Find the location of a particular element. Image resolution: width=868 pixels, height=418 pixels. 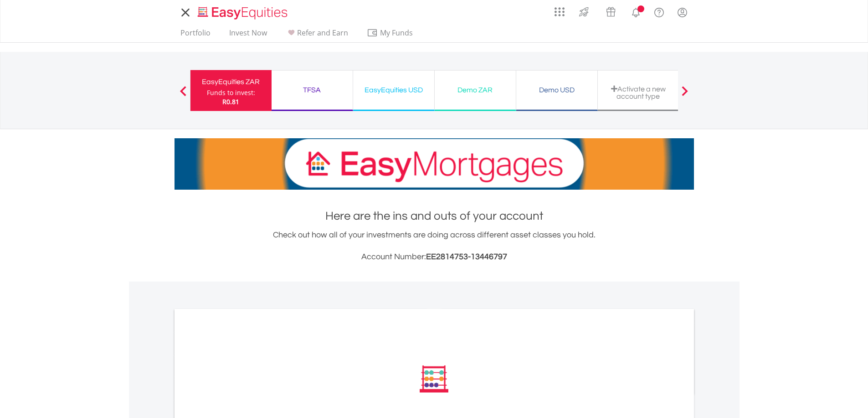

div: TFSA is located at coordinates (312, 90).